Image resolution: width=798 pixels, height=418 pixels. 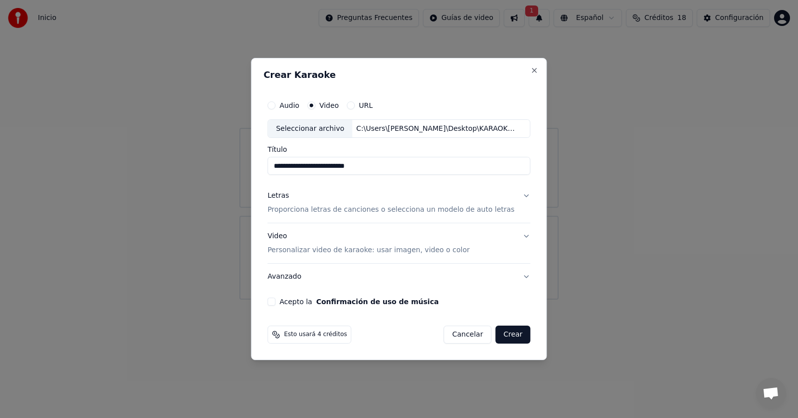 What do you see at coordinates (399, 276) in the screenshot?
I see `button: Avanzado` at bounding box center [399, 276].